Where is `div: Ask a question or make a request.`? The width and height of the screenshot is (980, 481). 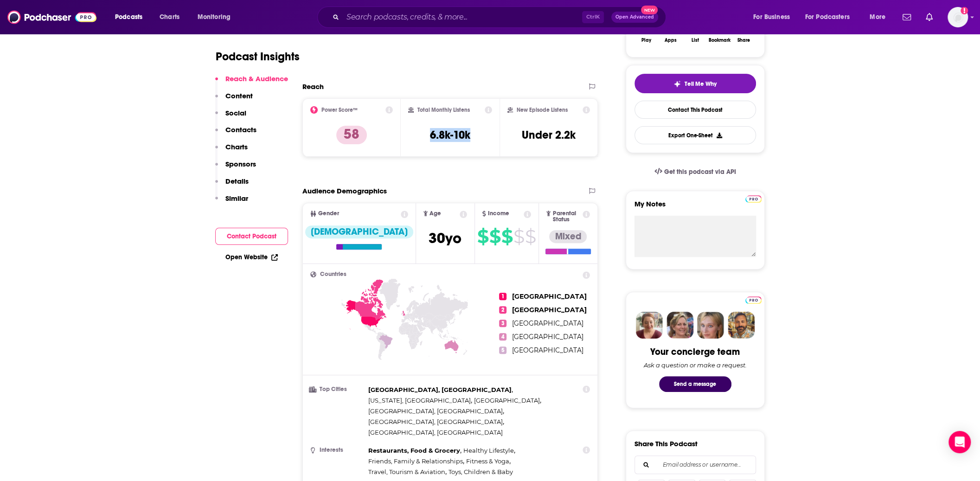
div: Ask a question or make a request. is located at coordinates (695, 365).